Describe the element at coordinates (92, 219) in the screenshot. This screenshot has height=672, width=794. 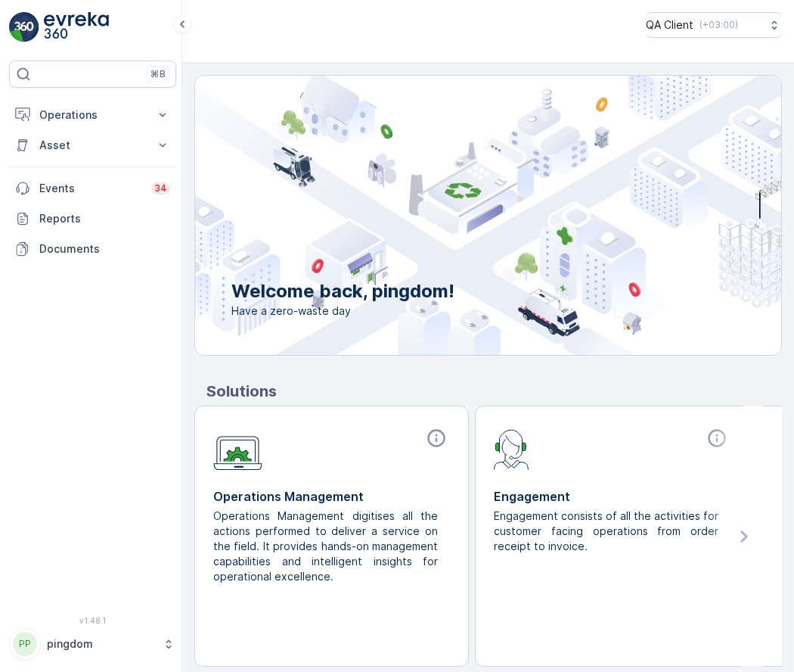
I see `a: Reports` at that location.